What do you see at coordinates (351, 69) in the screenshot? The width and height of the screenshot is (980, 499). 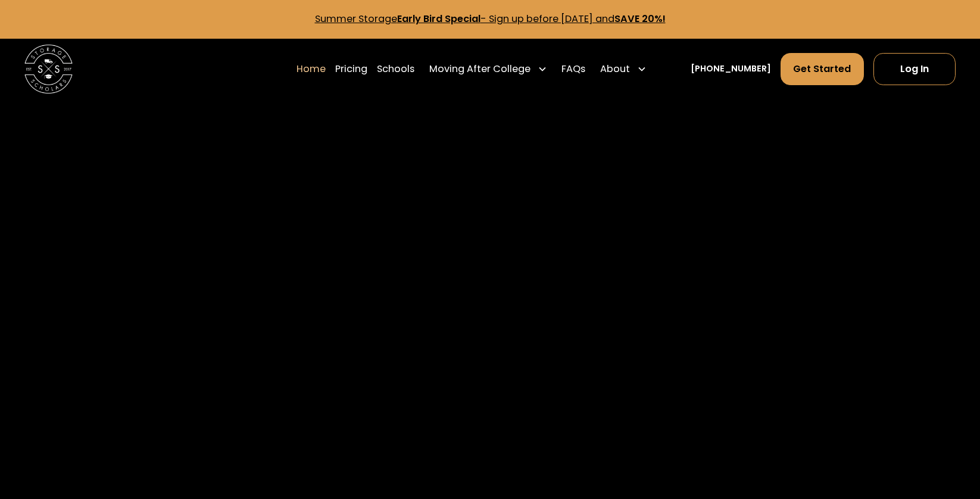 I see `a: Pricing` at bounding box center [351, 69].